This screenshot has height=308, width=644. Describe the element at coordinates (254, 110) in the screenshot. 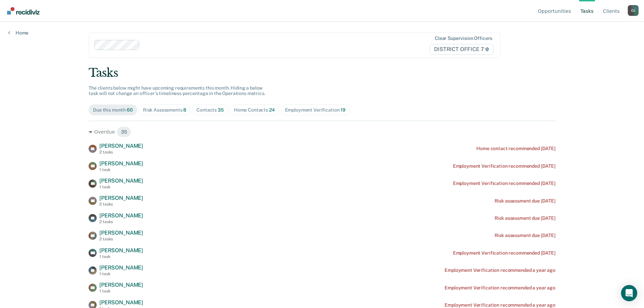

I see `div: Home Contacts` at that location.